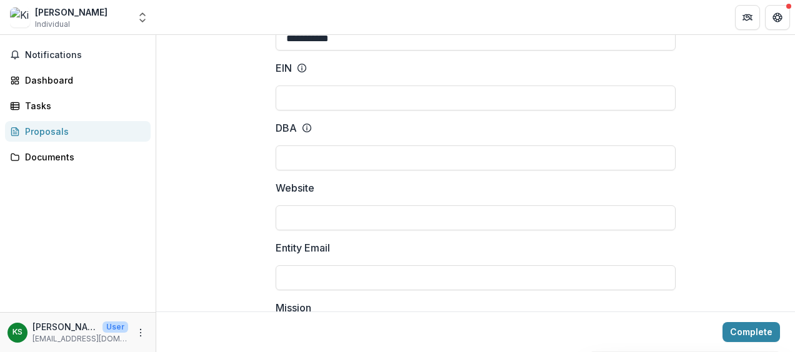  Describe the element at coordinates (17, 332) in the screenshot. I see `div: Kimberly Sabiel` at that location.